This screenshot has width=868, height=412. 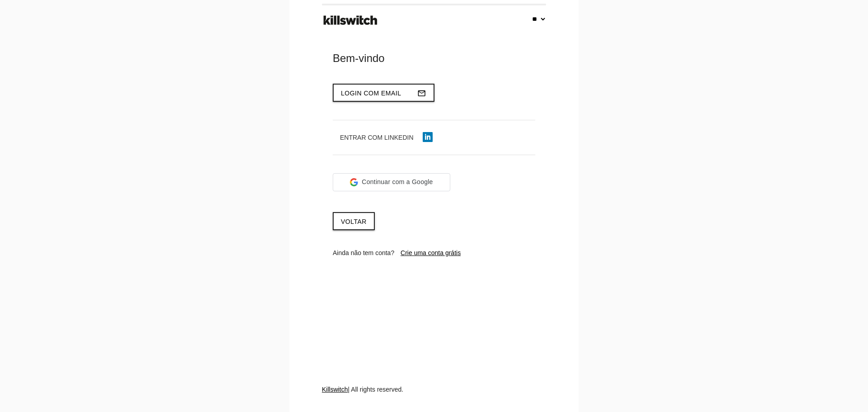 I want to click on button: Entrar com LinkedIn, so click(x=386, y=137).